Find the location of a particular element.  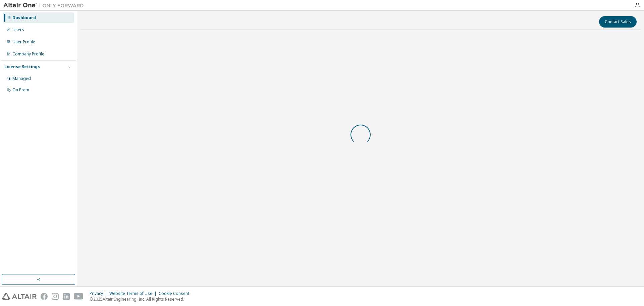

div: Users is located at coordinates (18, 30).